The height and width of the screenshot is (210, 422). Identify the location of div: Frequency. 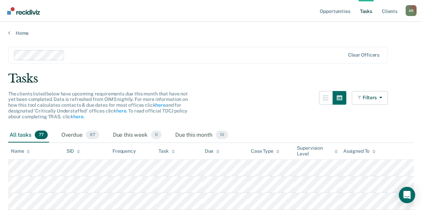
(124, 151).